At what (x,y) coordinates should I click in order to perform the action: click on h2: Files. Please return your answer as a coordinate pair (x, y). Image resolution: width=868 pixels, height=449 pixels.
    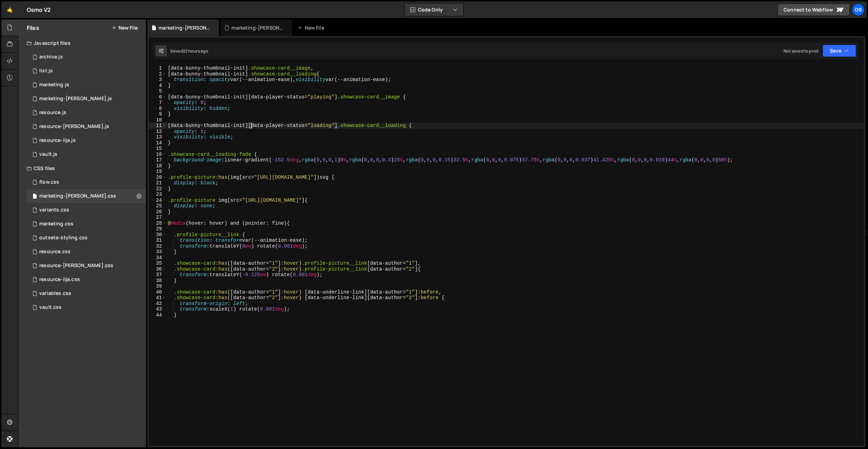
    Looking at the image, I should click on (33, 28).